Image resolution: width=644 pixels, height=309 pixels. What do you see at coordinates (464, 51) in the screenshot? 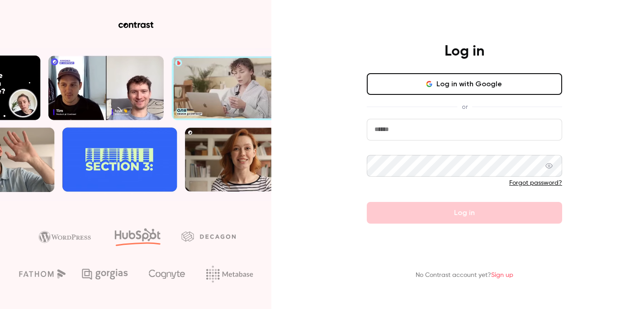
I see `h4: Log in` at bounding box center [464, 51].